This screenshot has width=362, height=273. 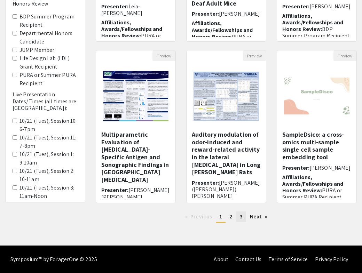 I want to click on div: Open Presentation <p><span style="background-color: transparent; color: rgb(0, 0, 0);">Auditory m..., so click(x=226, y=127).